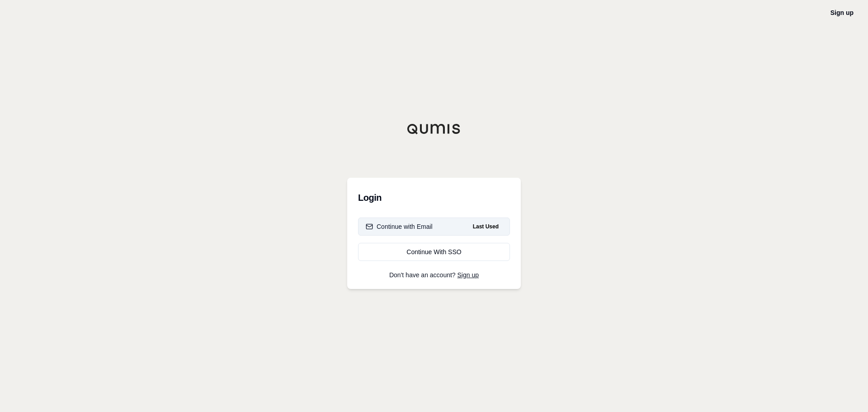 This screenshot has height=412, width=868. What do you see at coordinates (434, 227) in the screenshot?
I see `button: Continue with EmailLast Used` at bounding box center [434, 227].